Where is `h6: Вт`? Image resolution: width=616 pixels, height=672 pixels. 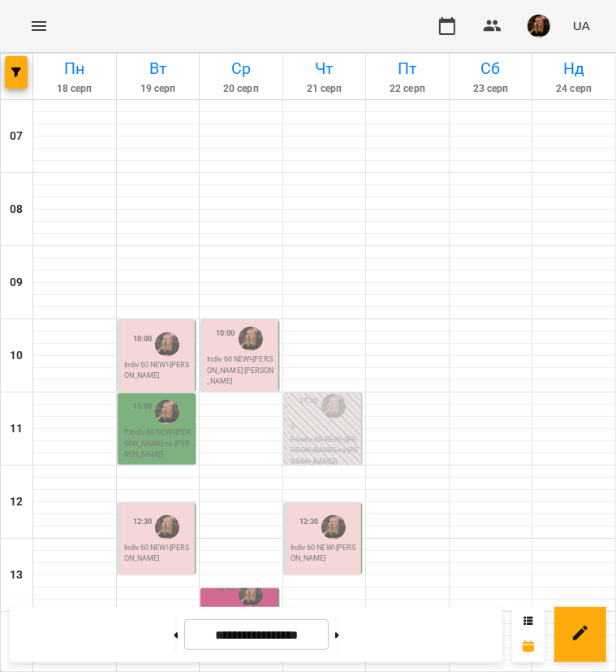 h6: Вт is located at coordinates (158, 68).